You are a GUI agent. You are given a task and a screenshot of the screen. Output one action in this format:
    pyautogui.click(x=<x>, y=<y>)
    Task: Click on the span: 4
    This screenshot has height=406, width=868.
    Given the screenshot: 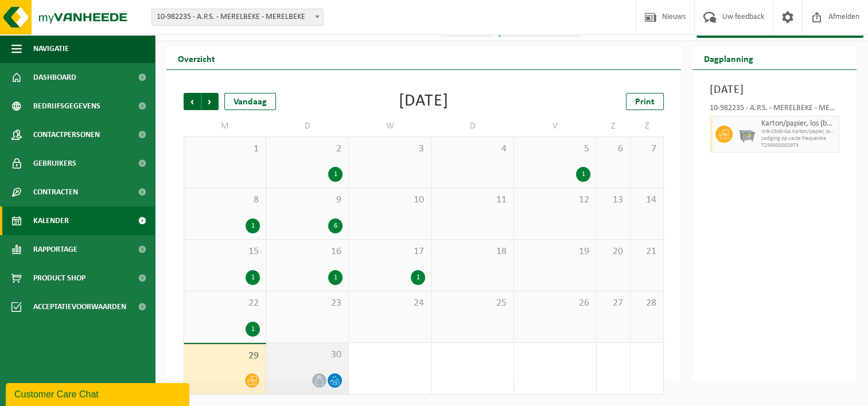 What is the action you would take?
    pyautogui.click(x=472, y=149)
    